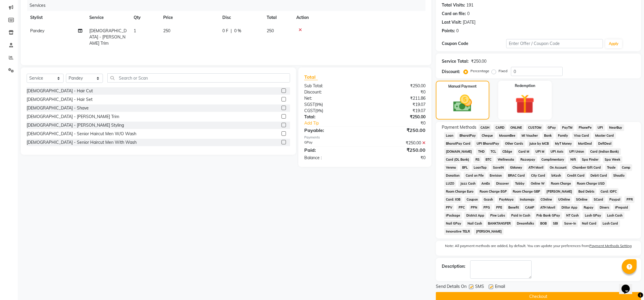 The image size is (644, 300). What do you see at coordinates (593, 216) in the screenshot?
I see `span: Lash GPay` at bounding box center [593, 216].